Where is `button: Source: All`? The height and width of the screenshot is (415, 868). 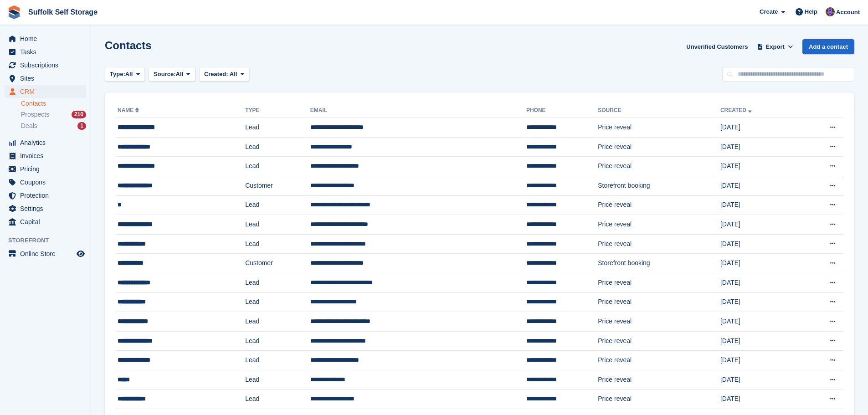
button: Source: All is located at coordinates (172, 74).